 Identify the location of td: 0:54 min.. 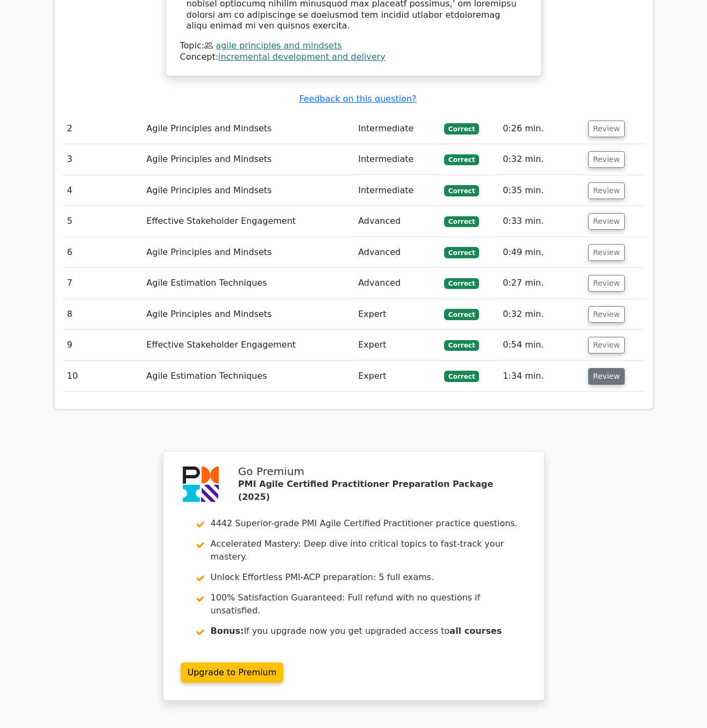
(541, 345).